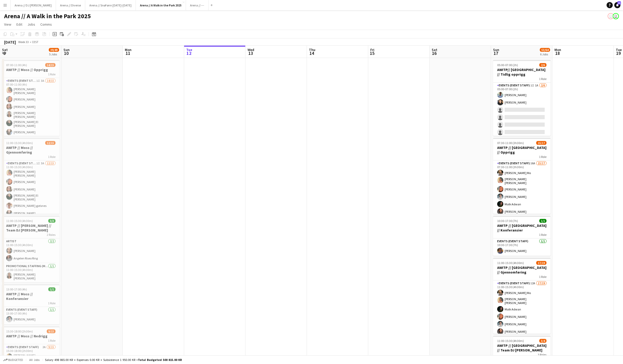  I want to click on span: 10:30-17:30 (7h), so click(508, 221).